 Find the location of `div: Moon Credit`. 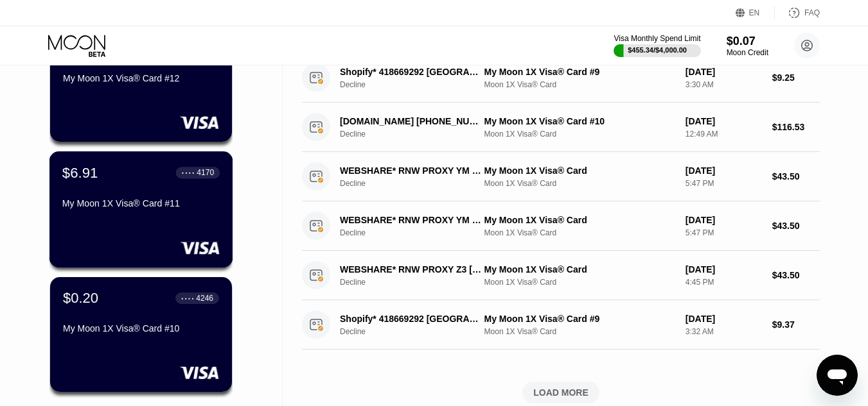

div: Moon Credit is located at coordinates (747, 52).